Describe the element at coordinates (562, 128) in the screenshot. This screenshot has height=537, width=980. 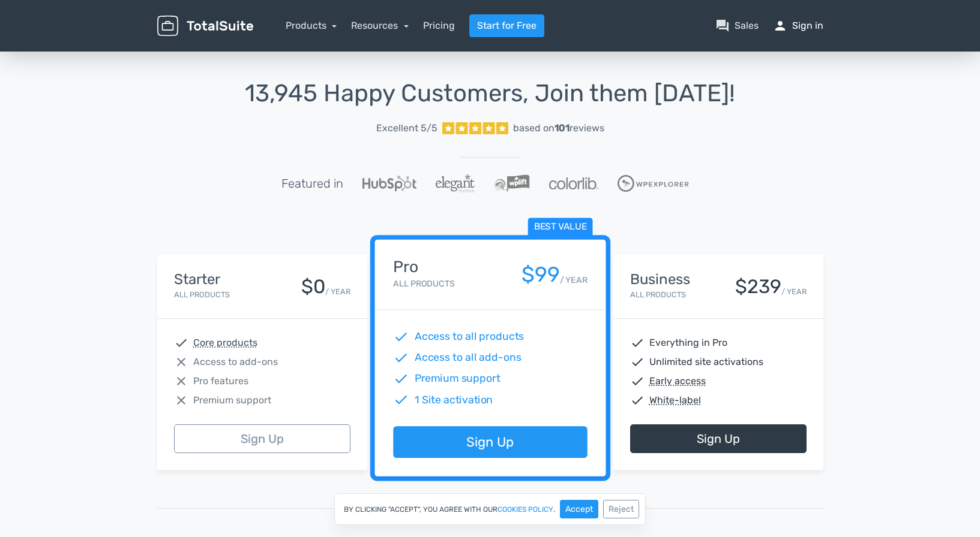
I see `strong: 101` at that location.